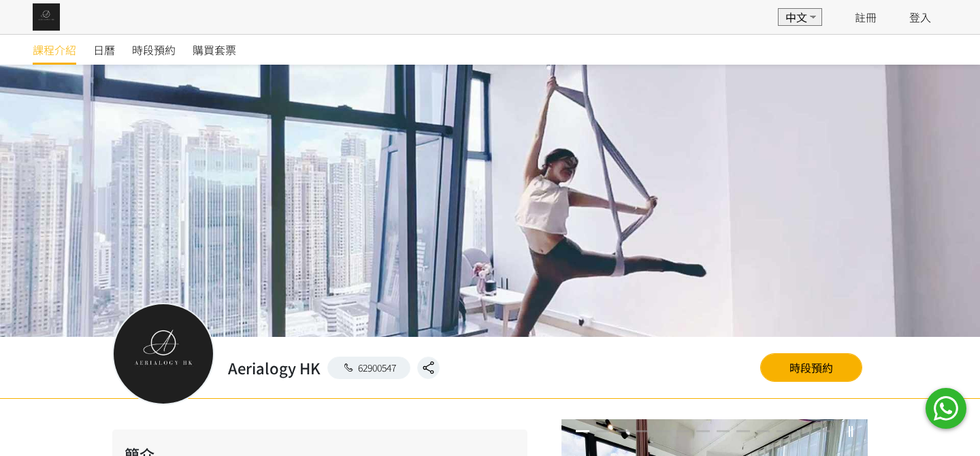 This screenshot has width=980, height=456. What do you see at coordinates (54, 49) in the screenshot?
I see `a: 課程介紹` at bounding box center [54, 49].